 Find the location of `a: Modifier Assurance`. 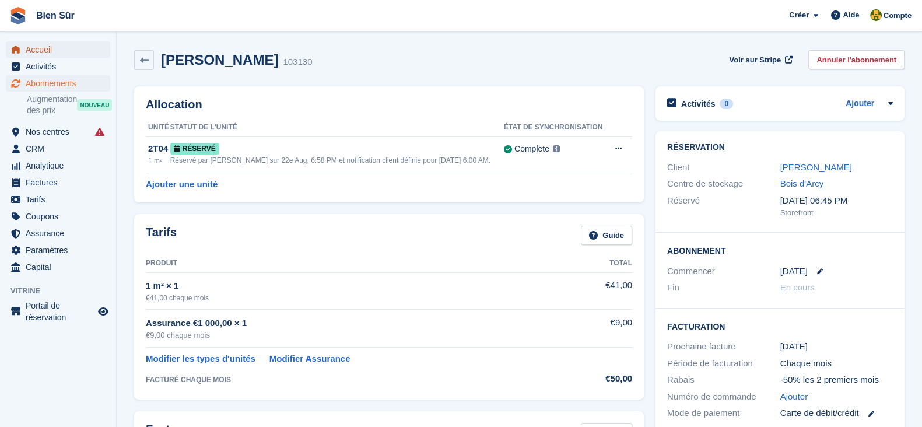

a: Modifier Assurance is located at coordinates (310, 359).